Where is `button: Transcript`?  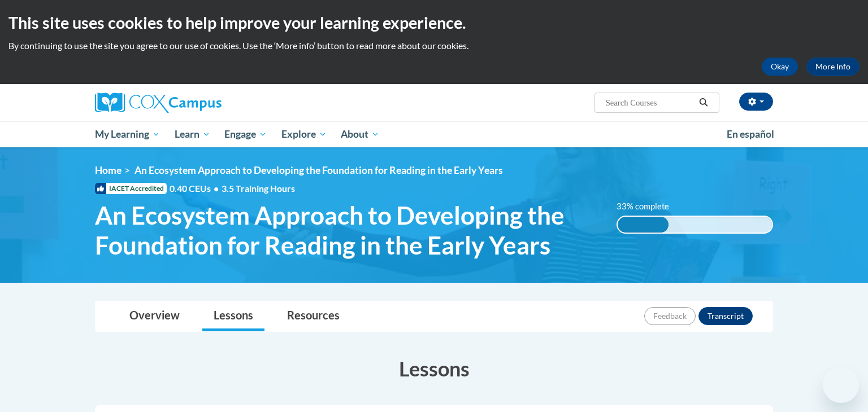 button: Transcript is located at coordinates (726, 316).